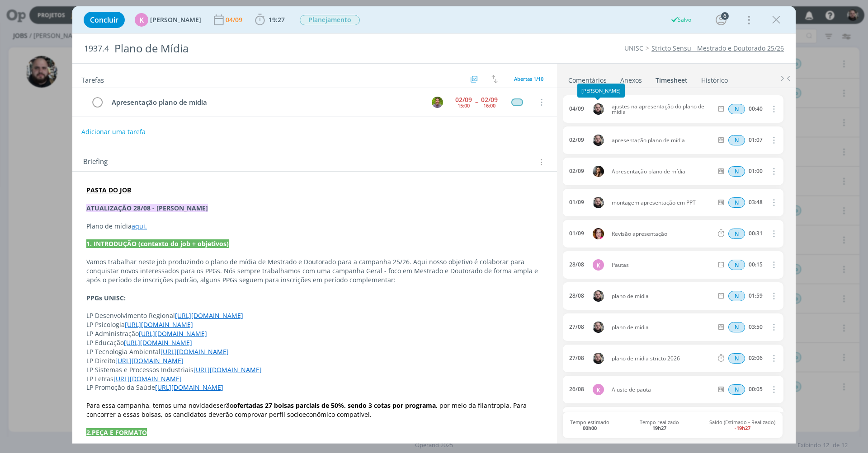 This screenshot has height=453, width=868. I want to click on span: montagem apresentação em PPT, so click(662, 203).